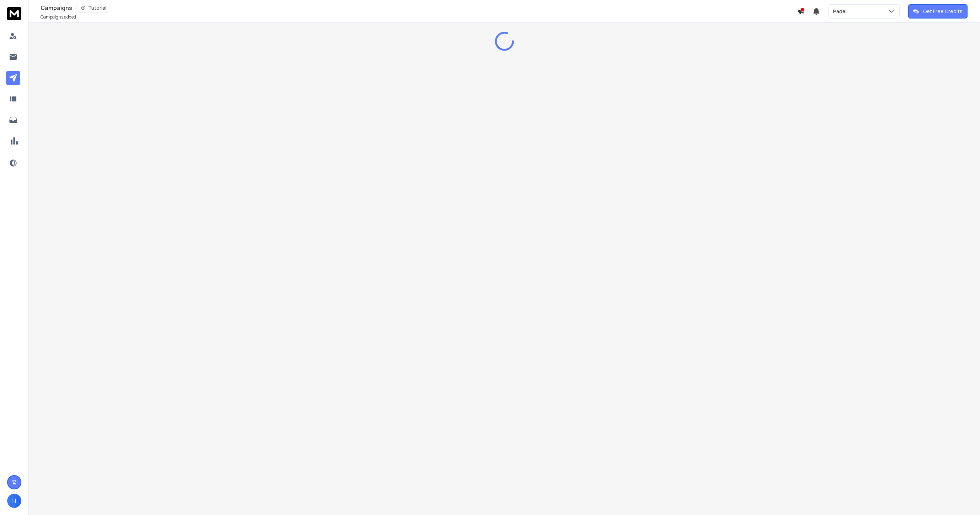 The width and height of the screenshot is (980, 515). What do you see at coordinates (14, 501) in the screenshot?
I see `button: H` at bounding box center [14, 501].